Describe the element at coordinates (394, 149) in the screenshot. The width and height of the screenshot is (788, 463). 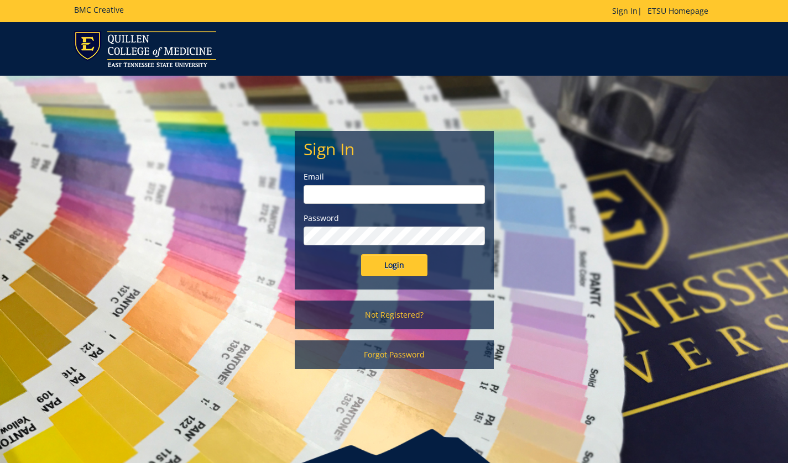
I see `h2: Sign In` at that location.